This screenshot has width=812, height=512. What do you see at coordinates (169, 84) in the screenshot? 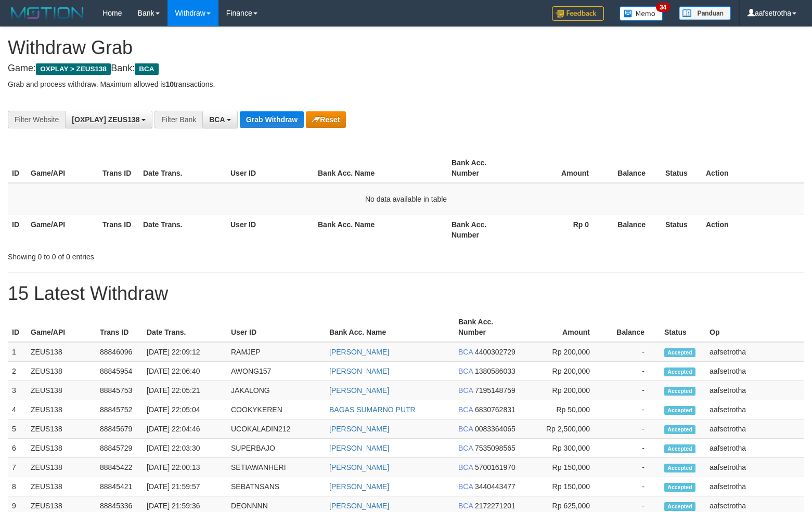
I see `strong: 10` at bounding box center [169, 84].